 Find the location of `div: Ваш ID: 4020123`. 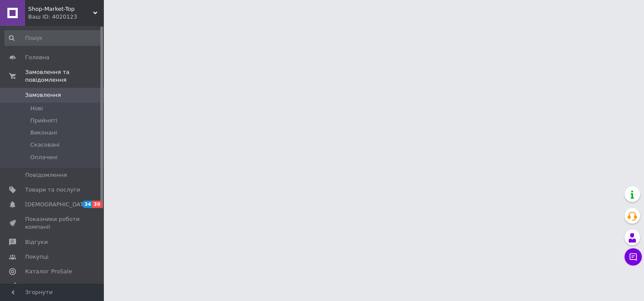

div: Ваш ID: 4020123 is located at coordinates (66, 17).